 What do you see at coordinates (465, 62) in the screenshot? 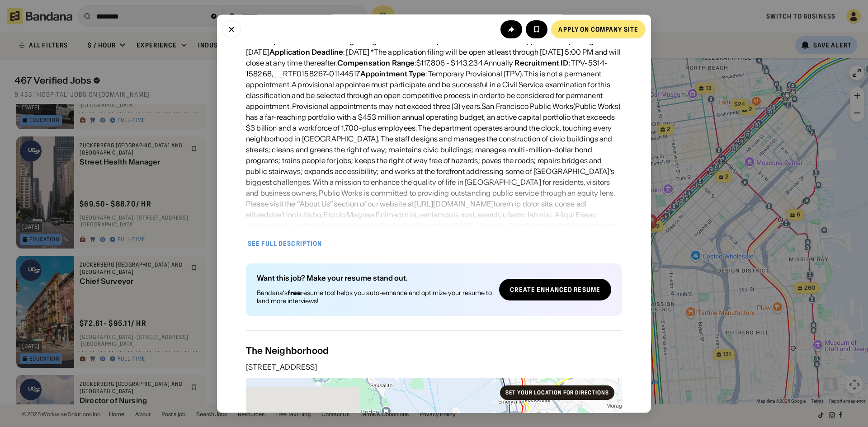
I see `a: $117,806 - $143,234 Annually` at bounding box center [465, 62].